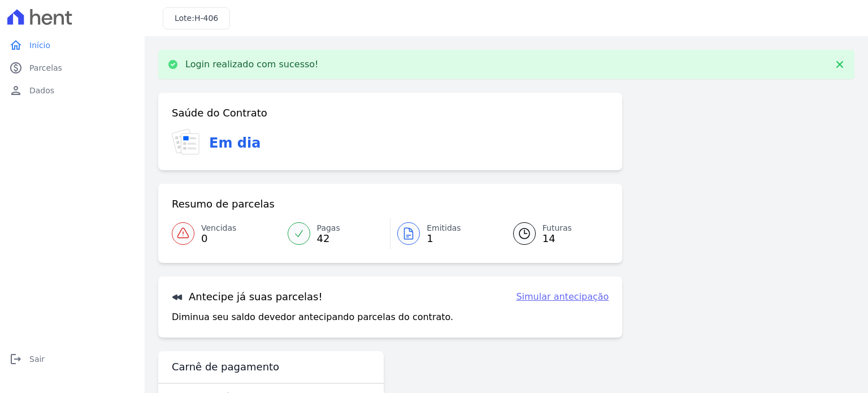  Describe the element at coordinates (444, 234) in the screenshot. I see `a: Emitidas 1` at that location.